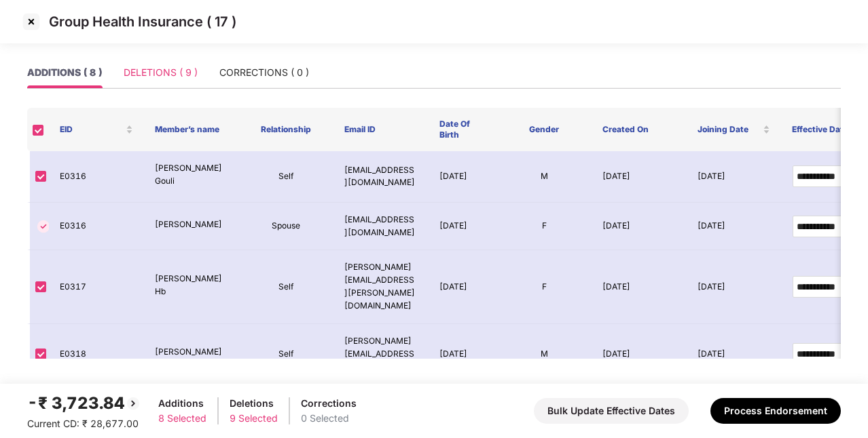  I want to click on div: DELETIONS ( 9 ), so click(160, 72).